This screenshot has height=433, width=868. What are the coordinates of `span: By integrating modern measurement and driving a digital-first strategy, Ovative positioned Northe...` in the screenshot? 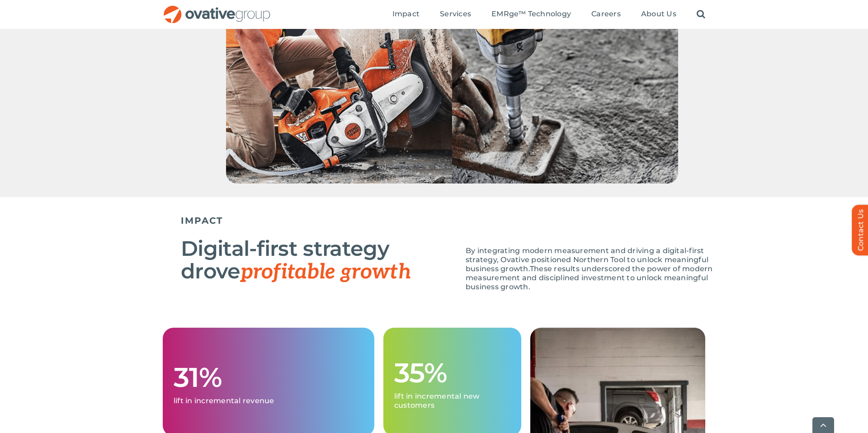 It's located at (587, 260).